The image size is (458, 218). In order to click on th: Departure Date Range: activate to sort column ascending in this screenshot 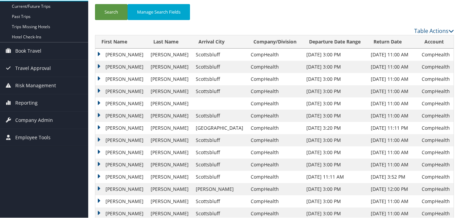, I will do `click(335, 41)`.